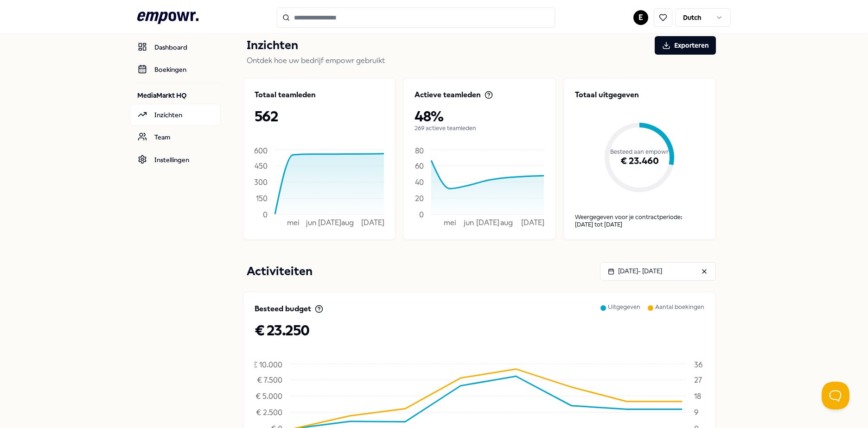  I want to click on p: Uitgegeven, so click(624, 313).